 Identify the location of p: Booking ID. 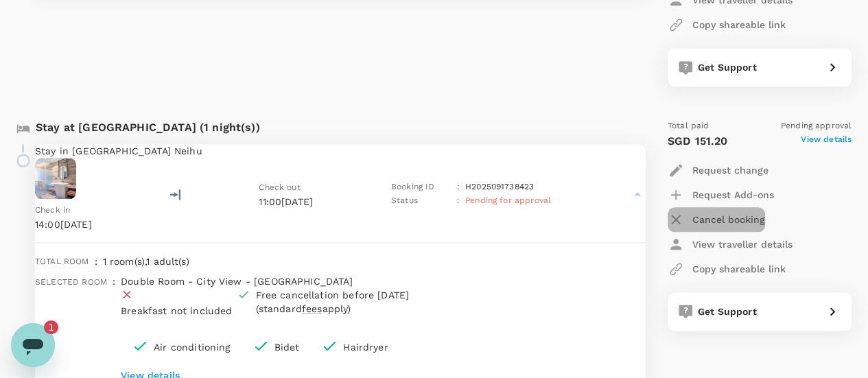
(421, 187).